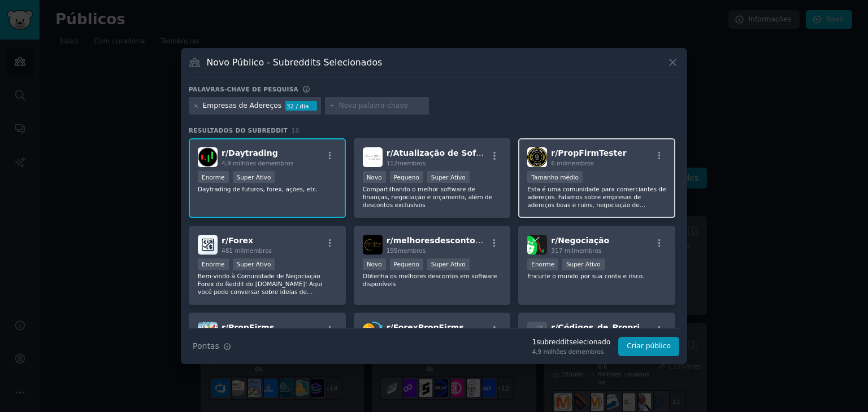  What do you see at coordinates (373, 245) in the screenshot?
I see `img: melhores descontos em software` at bounding box center [373, 245].